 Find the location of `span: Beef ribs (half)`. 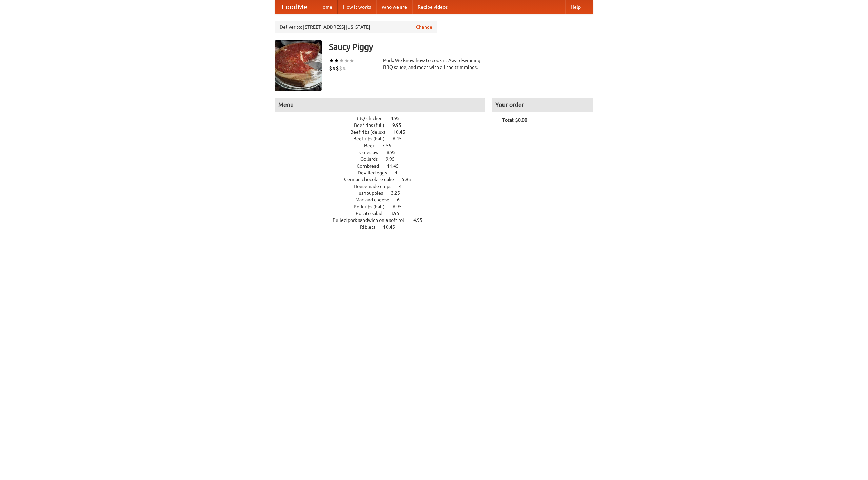

span: Beef ribs (half) is located at coordinates (372, 139).